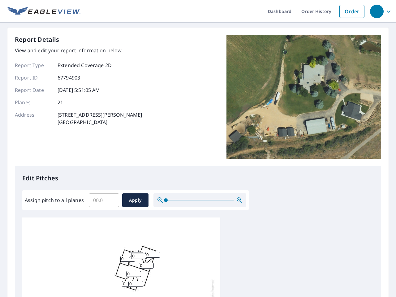 The width and height of the screenshot is (396, 297). What do you see at coordinates (198, 178) in the screenshot?
I see `p: Edit Pitches` at bounding box center [198, 178].